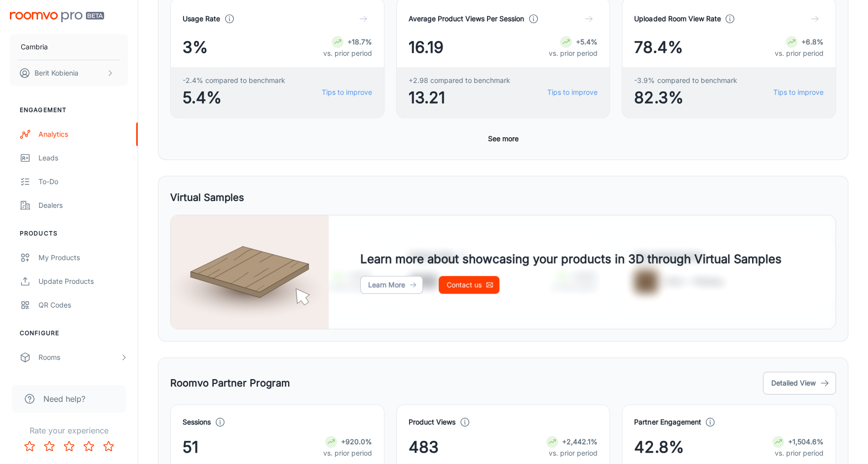 The image size is (868, 464). I want to click on h4: Uploaded Room View Rate, so click(677, 19).